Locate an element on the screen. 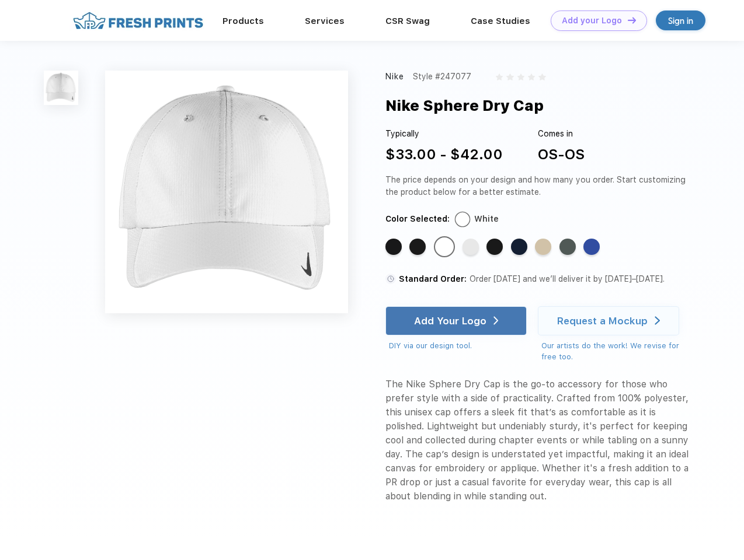  div: Add your Logo is located at coordinates (591, 20).